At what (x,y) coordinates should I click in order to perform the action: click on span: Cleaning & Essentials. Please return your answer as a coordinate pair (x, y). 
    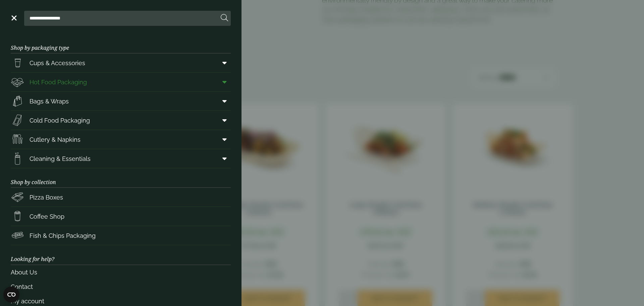
    Looking at the image, I should click on (60, 159).